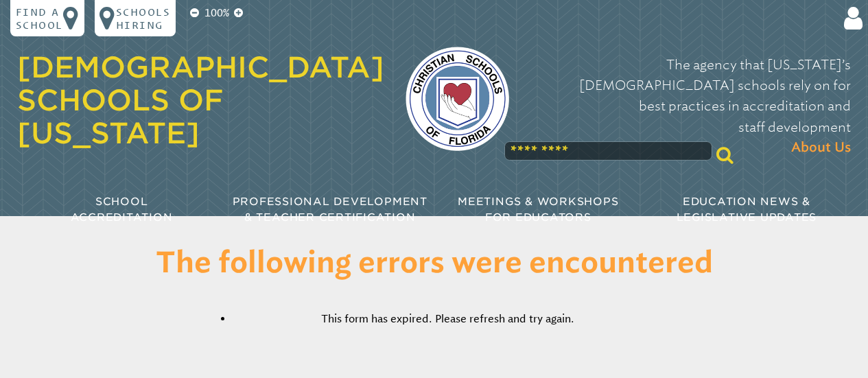 This screenshot has height=378, width=868. I want to click on p: 100%, so click(217, 13).